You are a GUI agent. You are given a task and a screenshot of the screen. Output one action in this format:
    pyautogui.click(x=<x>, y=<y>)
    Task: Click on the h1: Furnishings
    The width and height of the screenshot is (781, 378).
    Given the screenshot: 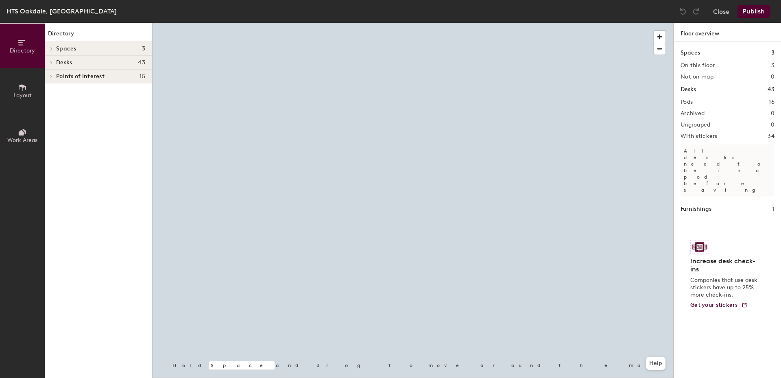 What is the action you would take?
    pyautogui.click(x=696, y=209)
    